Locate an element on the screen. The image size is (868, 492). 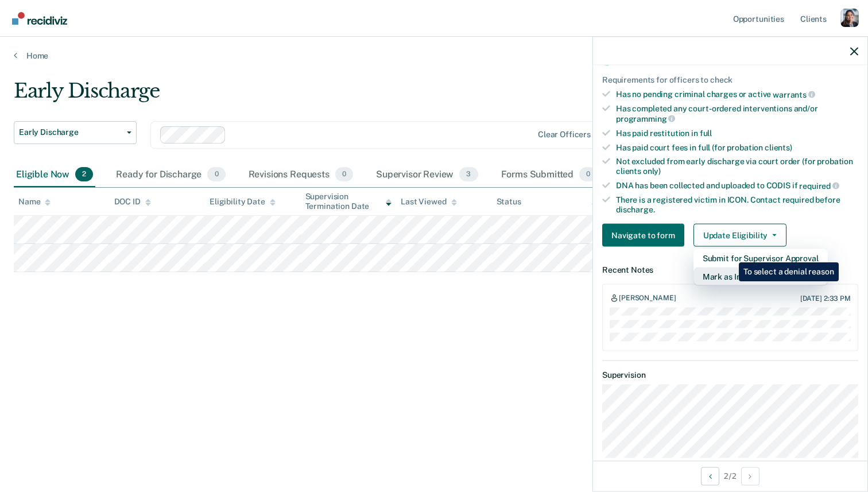
div: Clear officers is located at coordinates (564, 134).